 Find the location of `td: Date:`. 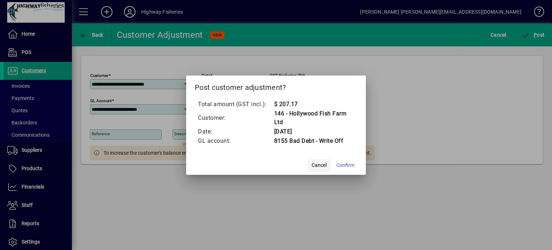

td: Date: is located at coordinates (236, 131).